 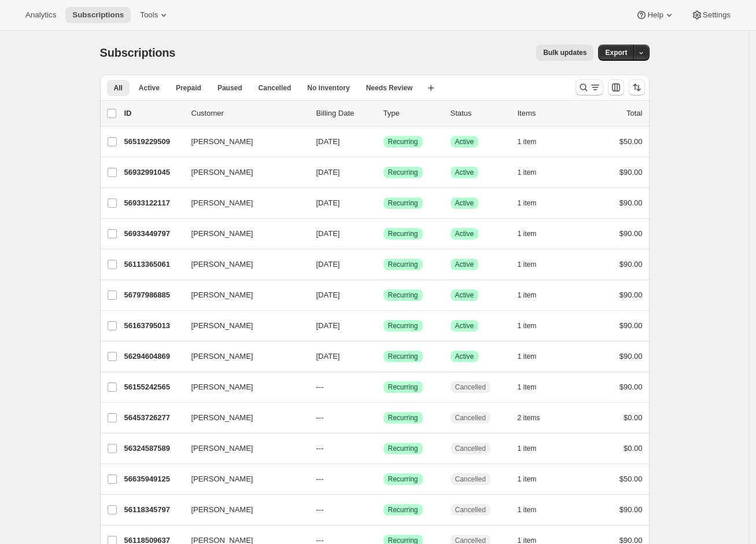 I want to click on p: 56294604869, so click(x=153, y=356).